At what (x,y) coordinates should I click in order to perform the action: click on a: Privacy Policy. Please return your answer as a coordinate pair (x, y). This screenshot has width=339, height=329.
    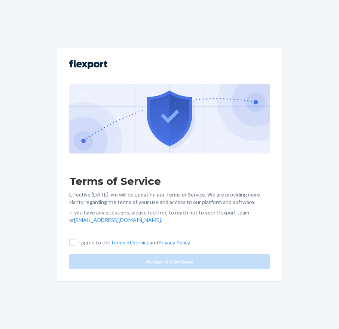
    Looking at the image, I should click on (174, 242).